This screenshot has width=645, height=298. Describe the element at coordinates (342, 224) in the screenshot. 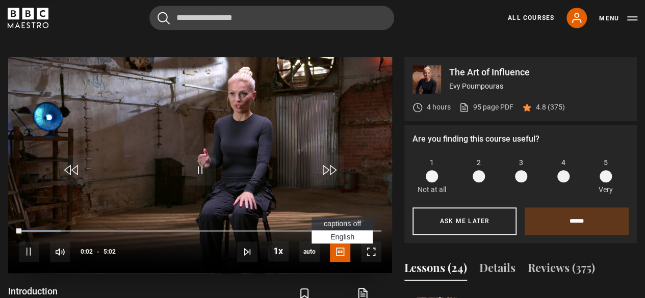

I see `span: captions off` at that location.